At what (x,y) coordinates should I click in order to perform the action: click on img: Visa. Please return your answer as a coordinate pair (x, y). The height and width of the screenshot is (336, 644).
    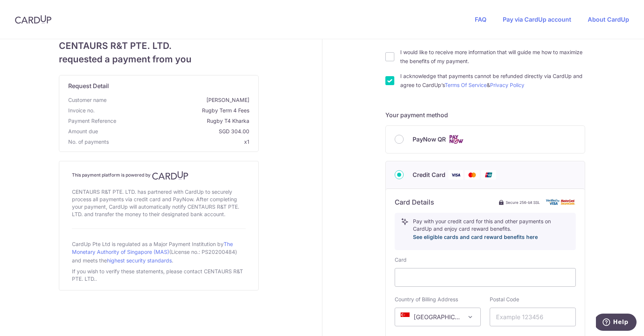
    Looking at the image, I should click on (455, 175).